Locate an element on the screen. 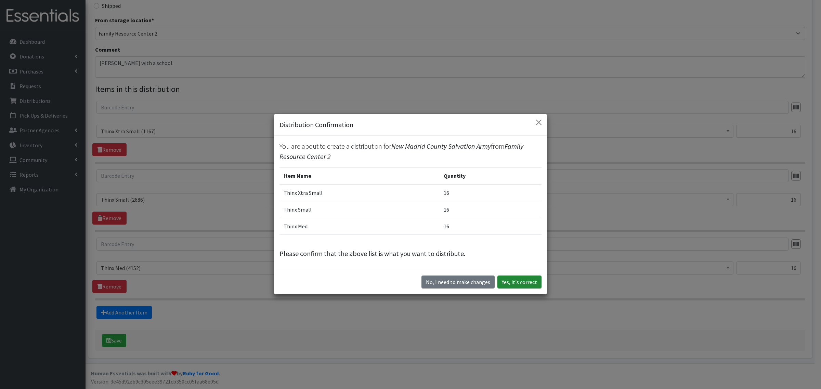  span: New Madrid County Salvation Army is located at coordinates (441, 146).